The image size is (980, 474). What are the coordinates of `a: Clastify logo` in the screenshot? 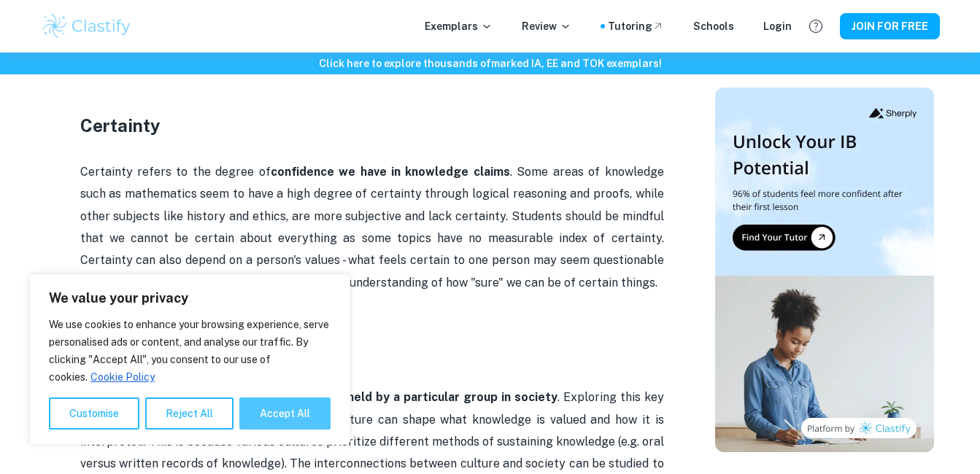 It's located at (87, 27).